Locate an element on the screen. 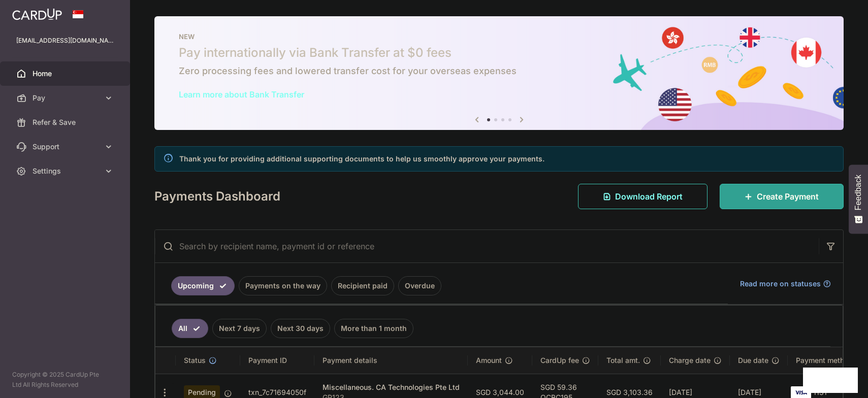 Image resolution: width=868 pixels, height=398 pixels. span: Amount is located at coordinates (489, 360).